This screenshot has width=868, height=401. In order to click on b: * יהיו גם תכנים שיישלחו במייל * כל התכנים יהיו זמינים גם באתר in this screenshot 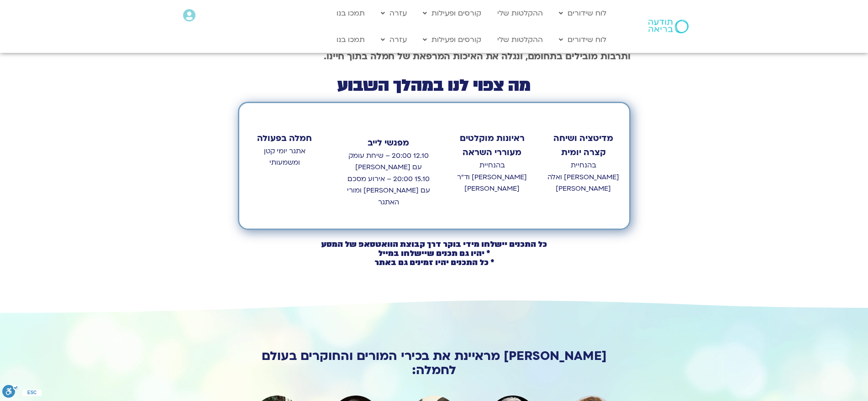, I will do `click(434, 258)`.